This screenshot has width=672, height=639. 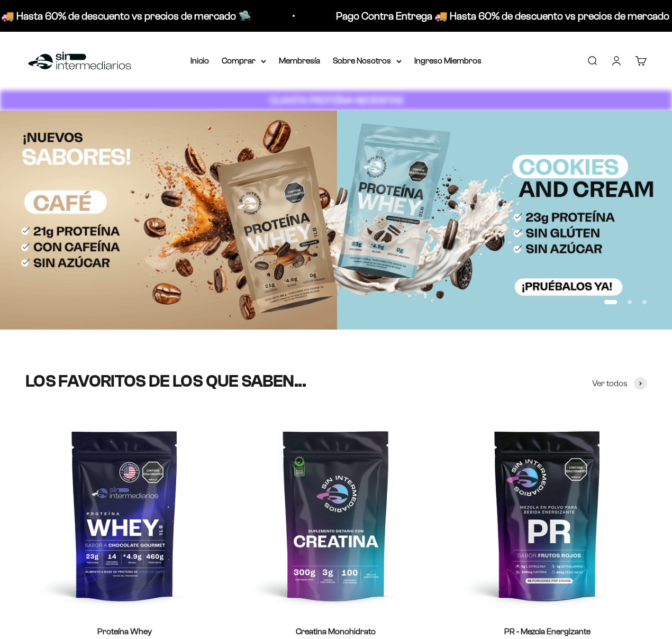 I want to click on a: Membresía, so click(x=299, y=61).